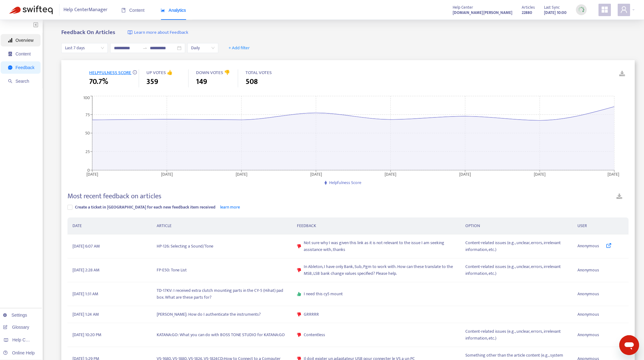 The width and height of the screenshot is (644, 360). What do you see at coordinates (124, 10) in the screenshot?
I see `span: book` at bounding box center [124, 10].